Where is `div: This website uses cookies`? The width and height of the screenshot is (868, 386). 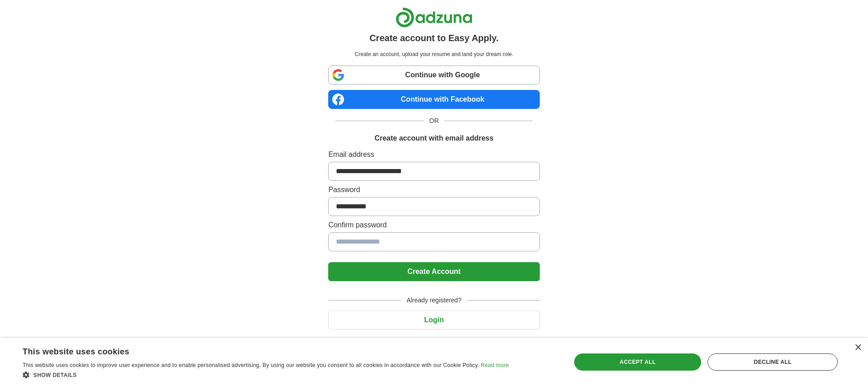 div: This website uses cookies is located at coordinates (254, 350).